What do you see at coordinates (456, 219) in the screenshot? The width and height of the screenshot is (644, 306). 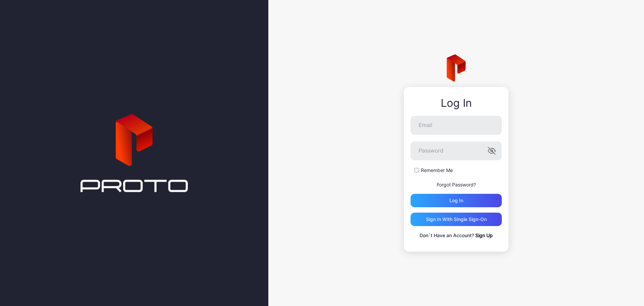 I see `button: Sign in With Single Sign-On` at bounding box center [456, 219].